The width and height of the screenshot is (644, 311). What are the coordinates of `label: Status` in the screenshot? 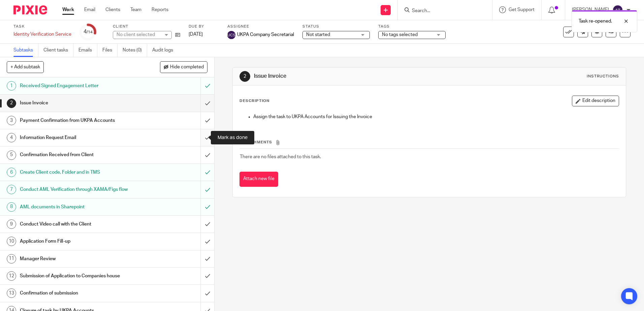 It's located at (336, 26).